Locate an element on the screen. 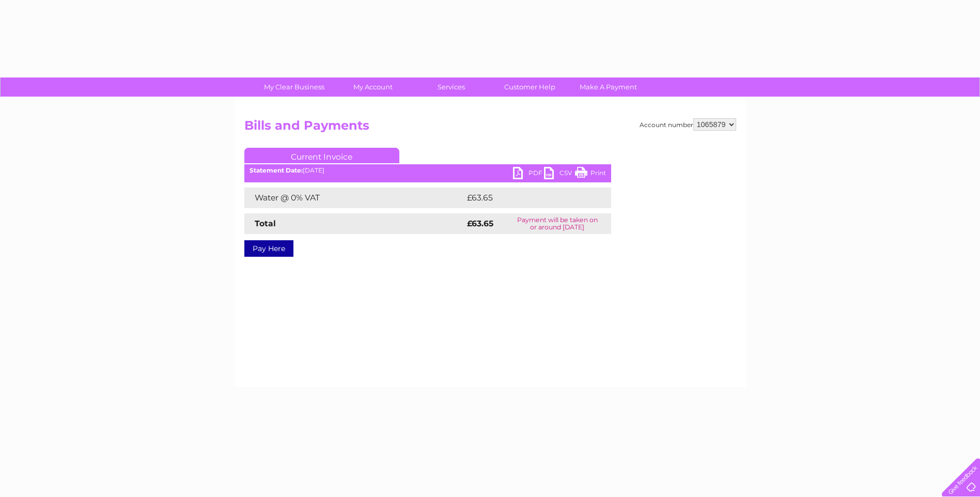 The image size is (980, 497). a: My Account is located at coordinates (372, 87).